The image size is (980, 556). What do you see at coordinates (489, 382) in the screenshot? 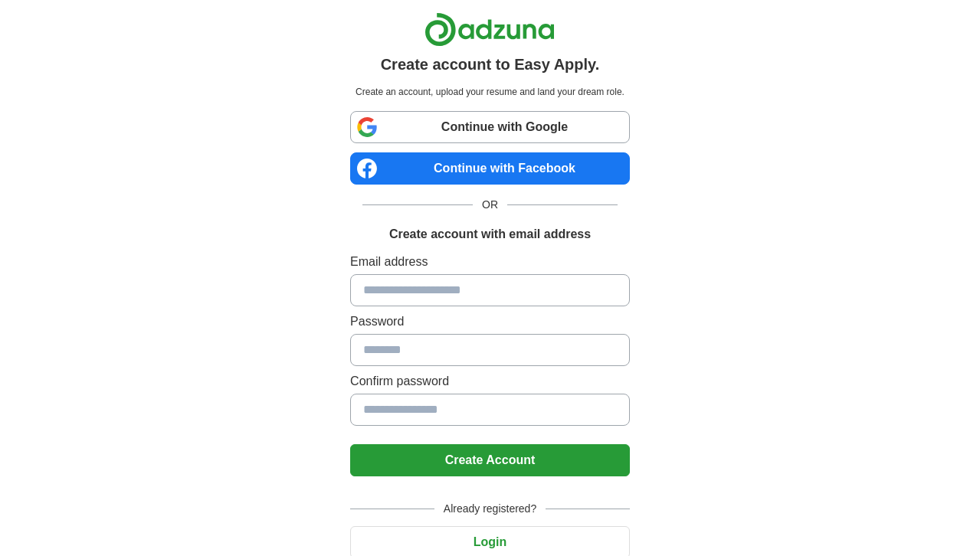
I see `label: Confirm password` at bounding box center [489, 382].